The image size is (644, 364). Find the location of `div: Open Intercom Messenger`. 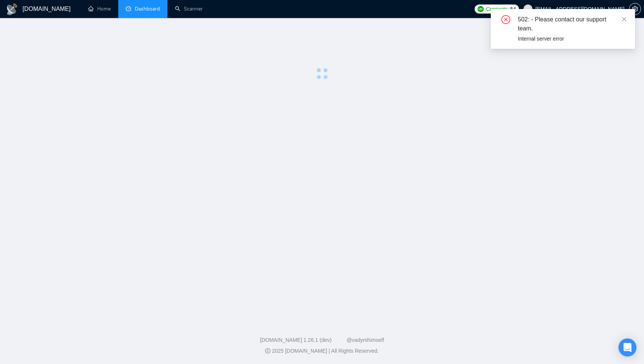

div: Open Intercom Messenger is located at coordinates (627, 347).